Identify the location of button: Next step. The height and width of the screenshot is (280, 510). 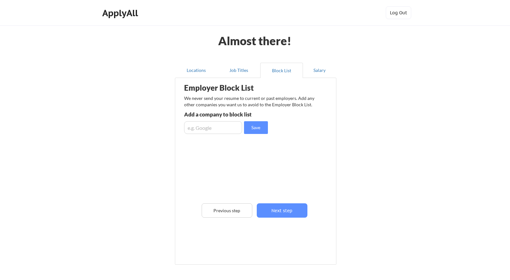
(282, 210).